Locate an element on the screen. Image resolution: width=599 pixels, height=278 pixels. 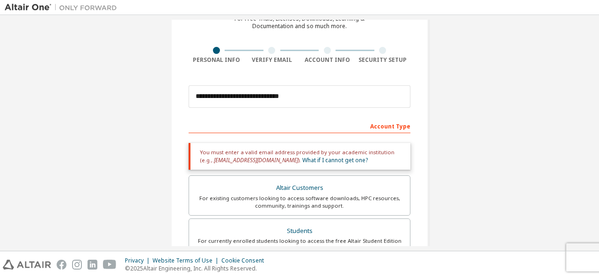
div: Cookie Consent is located at coordinates (245, 260).